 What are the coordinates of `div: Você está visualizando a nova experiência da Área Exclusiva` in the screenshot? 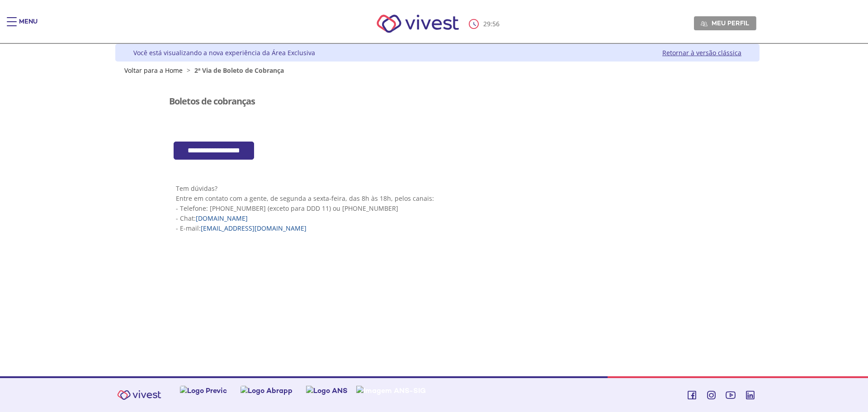 It's located at (224, 52).